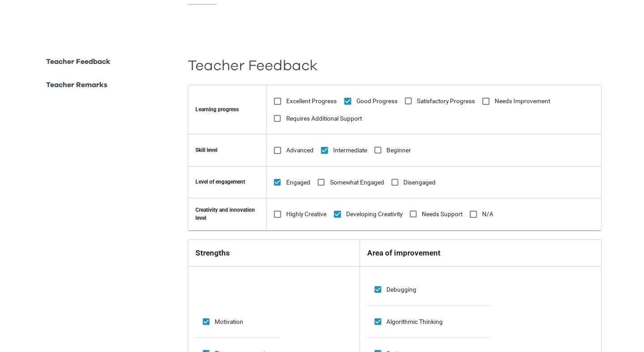  I want to click on th: Learning progress, so click(227, 110).